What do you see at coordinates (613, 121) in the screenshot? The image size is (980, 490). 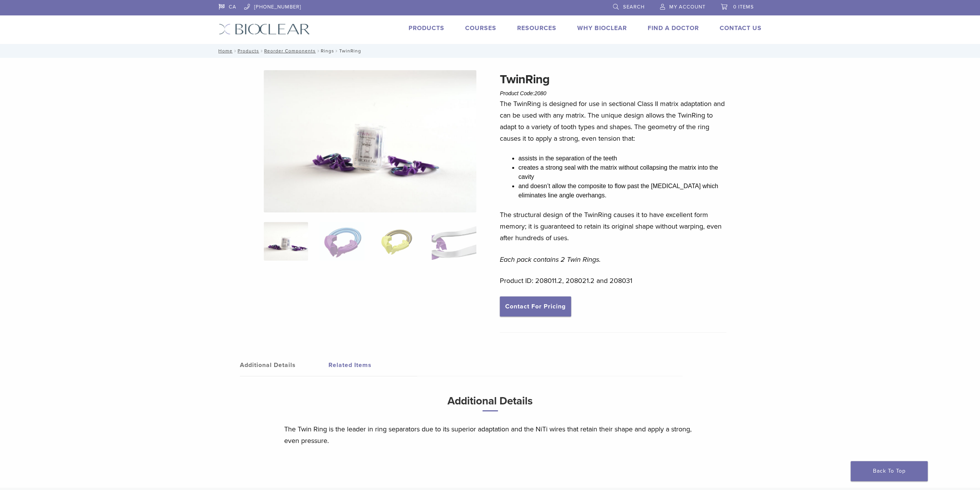 I see `p: The TwinRing is designed for use in sectional Class II matrix adaptation and can be used with any...` at bounding box center [613, 121].